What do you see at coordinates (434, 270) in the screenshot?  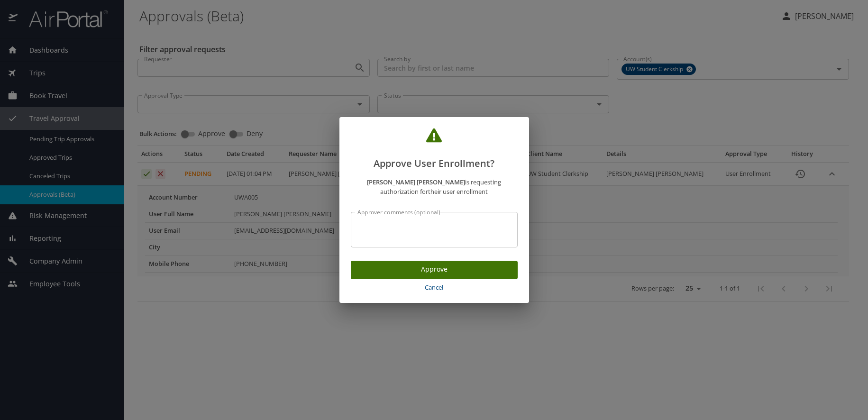 I see `span: Approve` at bounding box center [434, 270].